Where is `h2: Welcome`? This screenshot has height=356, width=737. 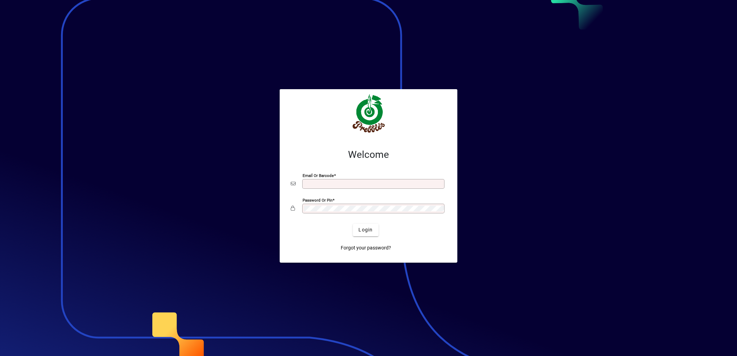
h2: Welcome is located at coordinates (368, 155).